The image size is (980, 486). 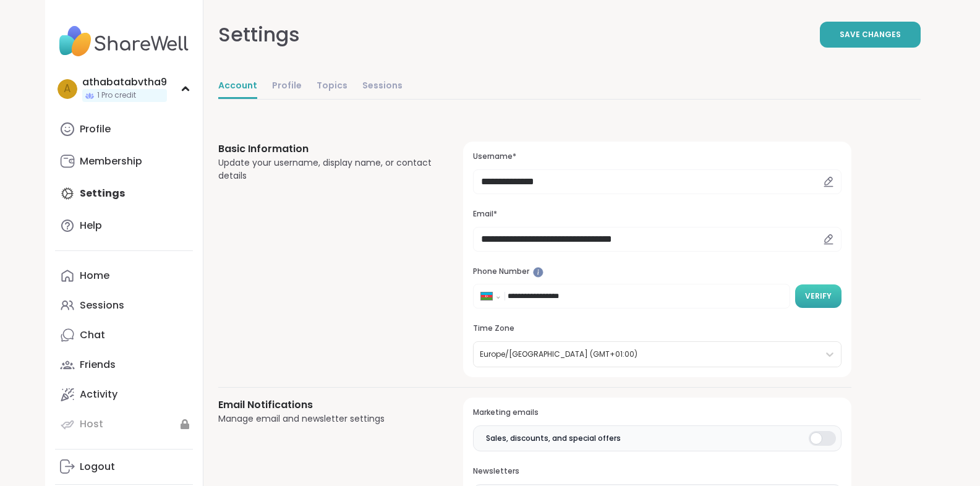 I want to click on a: Account, so click(x=237, y=86).